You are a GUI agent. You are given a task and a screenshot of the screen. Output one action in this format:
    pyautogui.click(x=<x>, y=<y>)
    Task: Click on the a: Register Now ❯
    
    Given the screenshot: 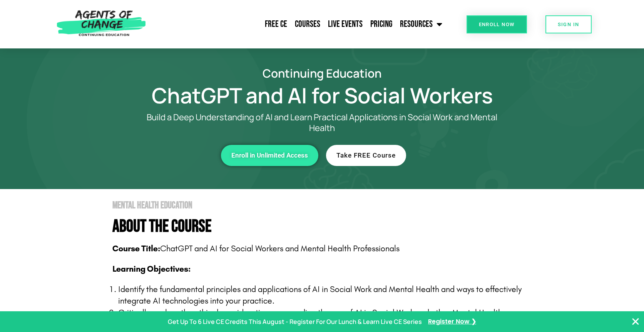 What is the action you would take?
    pyautogui.click(x=452, y=322)
    